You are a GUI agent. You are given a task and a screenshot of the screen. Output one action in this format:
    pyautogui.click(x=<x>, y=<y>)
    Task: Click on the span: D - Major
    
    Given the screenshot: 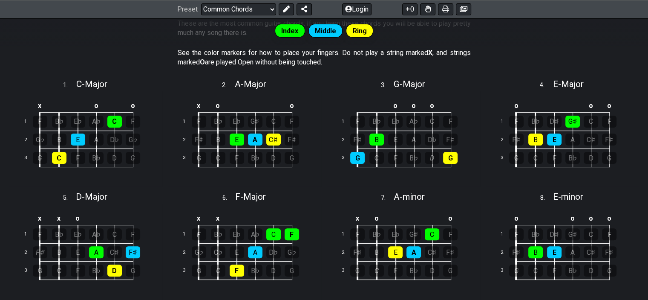 What is the action you would take?
    pyautogui.click(x=92, y=197)
    